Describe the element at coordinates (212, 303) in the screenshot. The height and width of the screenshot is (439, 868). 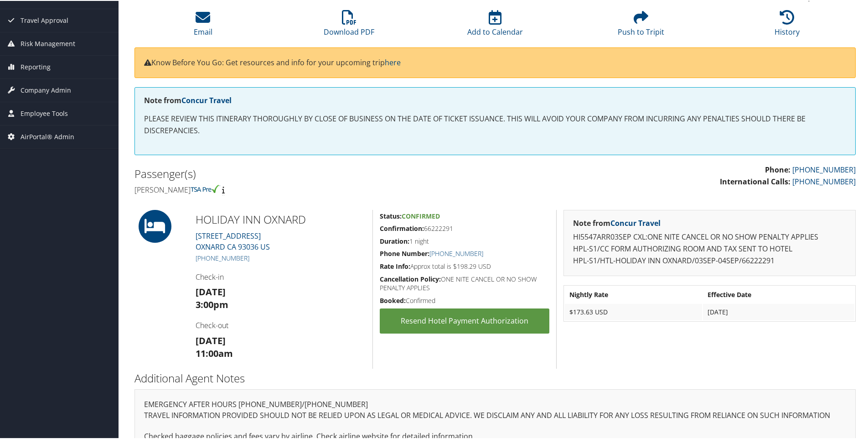
I see `strong: 3:00pm` at that location.